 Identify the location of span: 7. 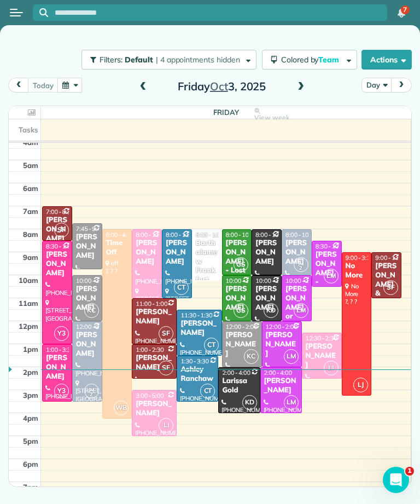
(405, 10).